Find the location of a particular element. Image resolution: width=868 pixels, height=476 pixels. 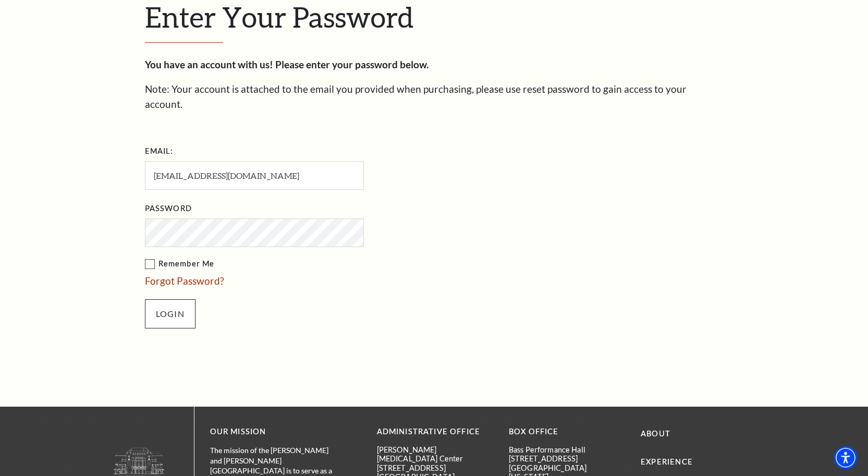

p: BOX OFFICE is located at coordinates (567, 432).